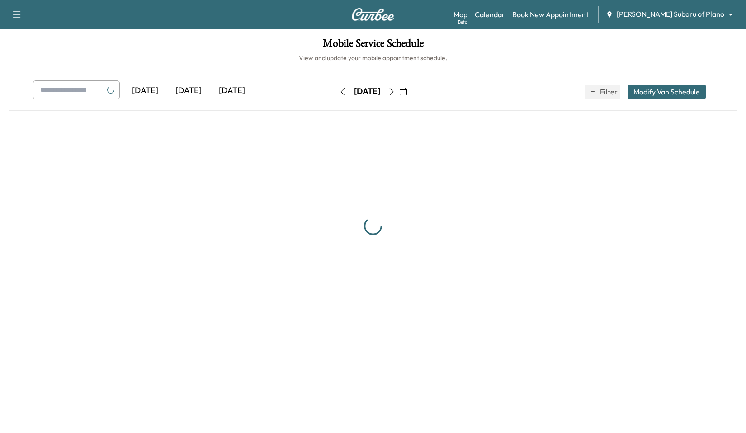  What do you see at coordinates (460, 14) in the screenshot?
I see `a: MapBeta` at bounding box center [460, 14].